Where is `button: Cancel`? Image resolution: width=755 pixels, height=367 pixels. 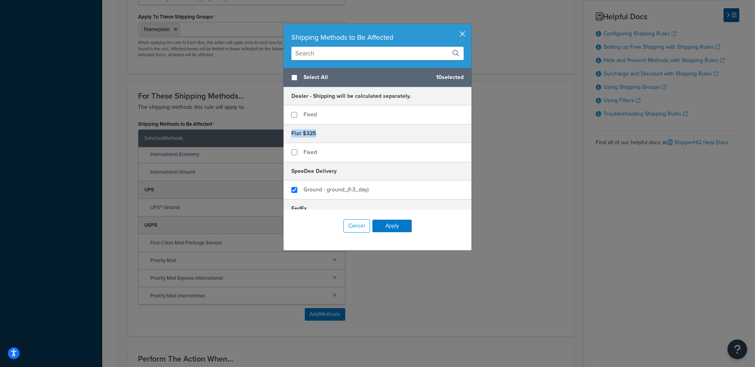
button: Cancel is located at coordinates (357, 226).